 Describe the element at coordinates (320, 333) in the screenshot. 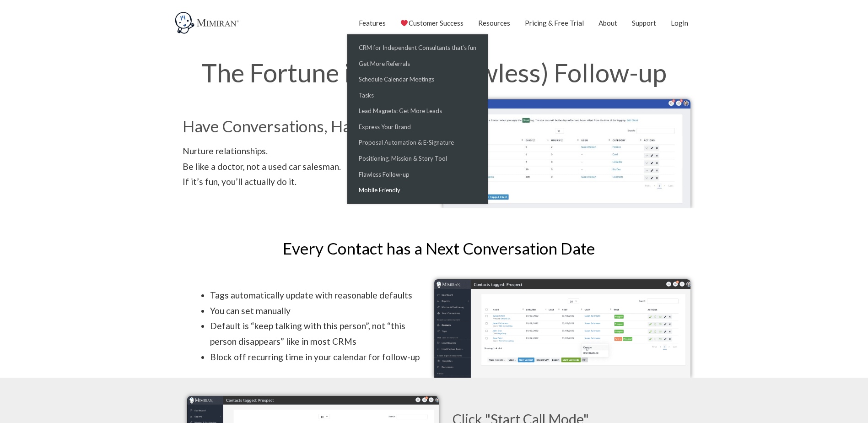

I see `li: Default is “keep talking with this person”, not “this person disappears” like in most CRMs` at that location.